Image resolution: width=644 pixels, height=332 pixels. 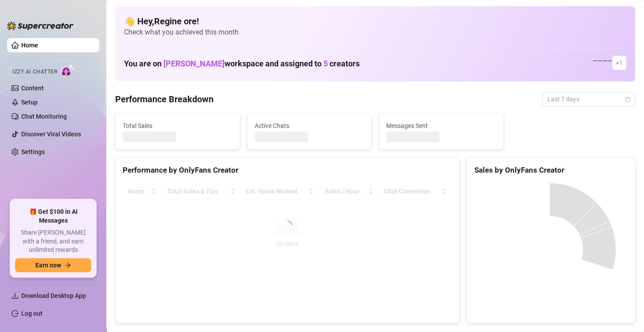 I want to click on img: logo-BBDzfeDw.svg, so click(x=40, y=26).